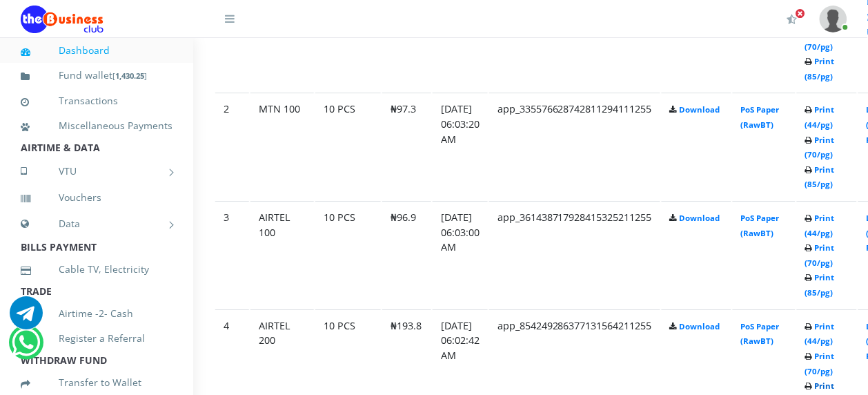 The image size is (868, 395). What do you see at coordinates (97, 269) in the screenshot?
I see `a: Cable TV, Electricity` at bounding box center [97, 269].